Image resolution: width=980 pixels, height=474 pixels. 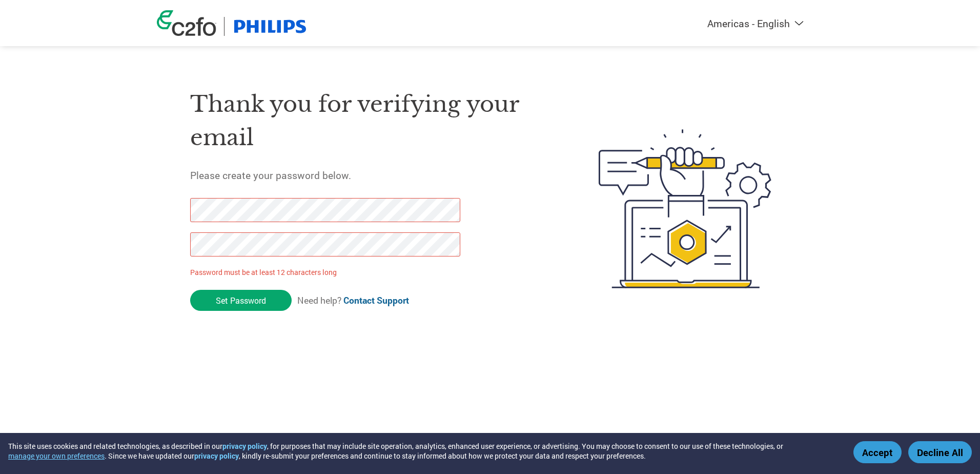 I want to click on a: Contact Support, so click(x=376, y=300).